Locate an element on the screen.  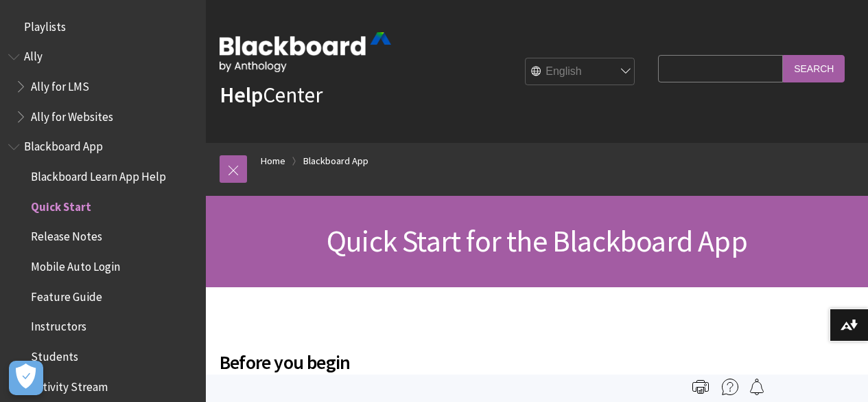
span: Quick Start is located at coordinates (61, 204).